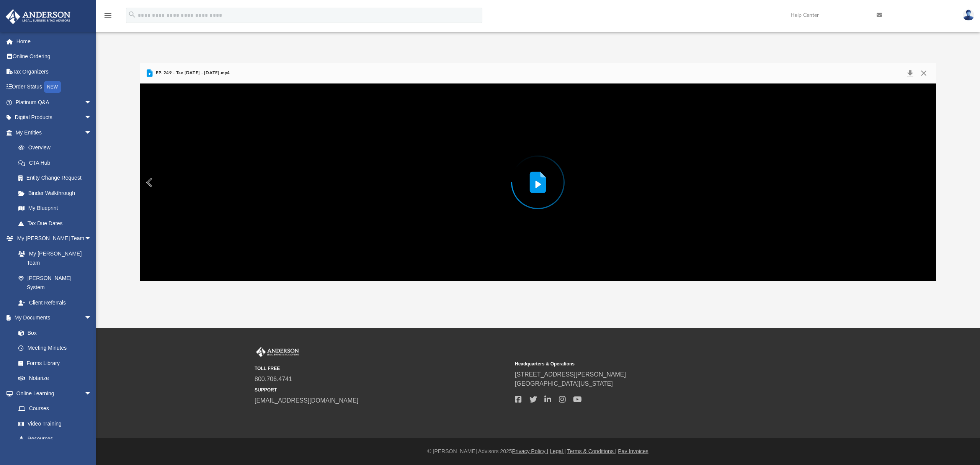 This screenshot has width=980, height=465. What do you see at coordinates (55, 57) in the screenshot?
I see `a: Online Ordering` at bounding box center [55, 57].